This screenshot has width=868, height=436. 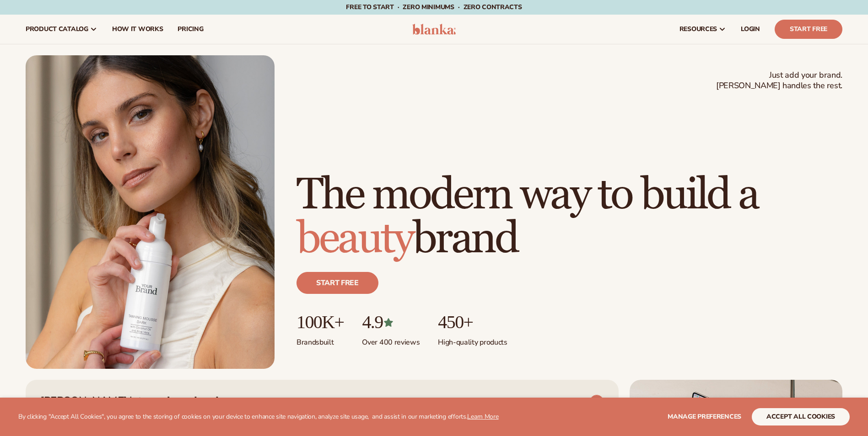 What do you see at coordinates (138, 30) in the screenshot?
I see `a: How It Works` at bounding box center [138, 30].